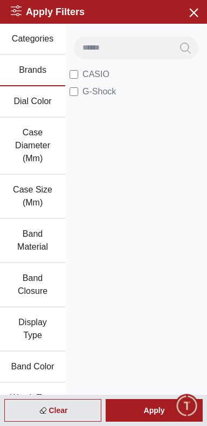 The width and height of the screenshot is (207, 426). Describe the element at coordinates (53, 410) in the screenshot. I see `div: Clear` at that location.